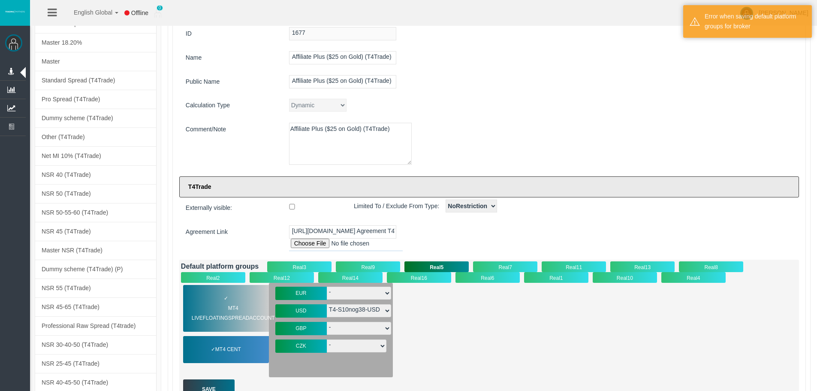  Describe the element at coordinates (70, 363) in the screenshot. I see `span: NSR 25-45 (T4Trade)` at that location.